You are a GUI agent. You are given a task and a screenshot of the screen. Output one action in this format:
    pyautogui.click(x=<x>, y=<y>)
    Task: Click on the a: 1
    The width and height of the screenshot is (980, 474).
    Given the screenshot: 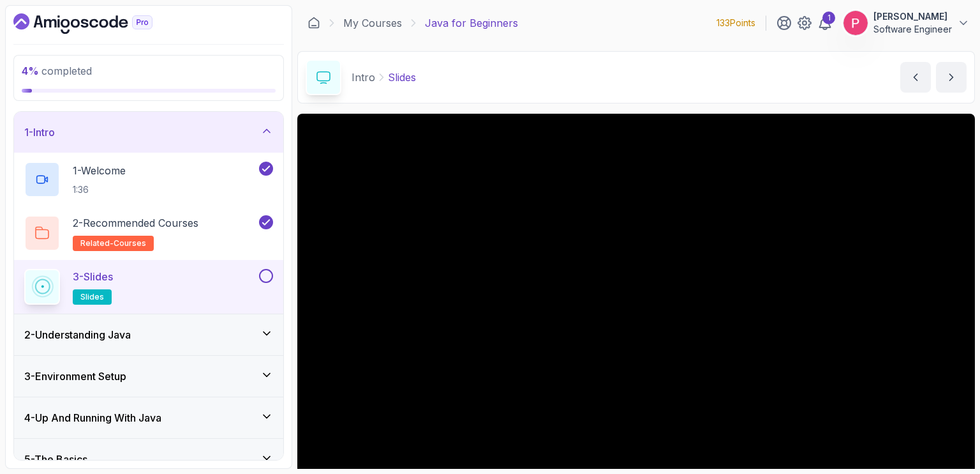 What is the action you would take?
    pyautogui.click(x=825, y=23)
    